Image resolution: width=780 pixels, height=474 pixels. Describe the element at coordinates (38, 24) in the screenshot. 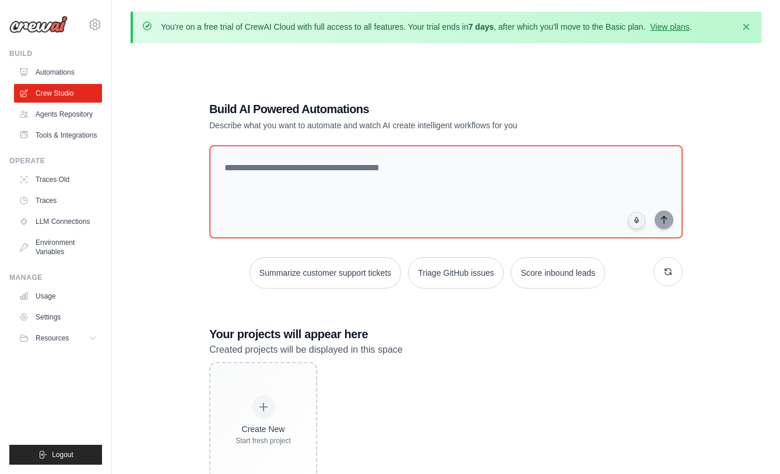

I see `img: Logo` at that location.